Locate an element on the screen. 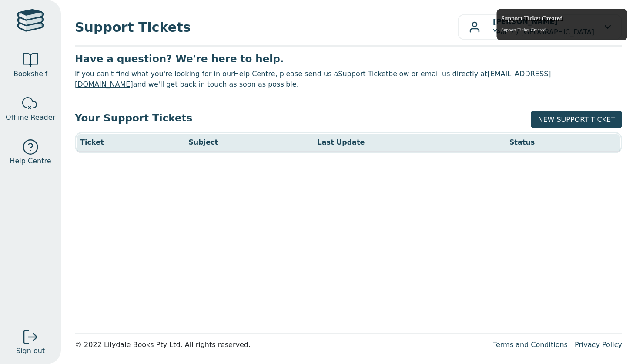 This screenshot has height=364, width=636. span: Sign out is located at coordinates (30, 351).